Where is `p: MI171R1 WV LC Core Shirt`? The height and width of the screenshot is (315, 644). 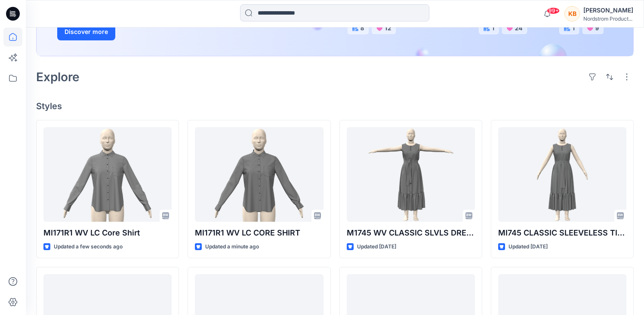
p: MI171R1 WV LC Core Shirt is located at coordinates (107, 233).